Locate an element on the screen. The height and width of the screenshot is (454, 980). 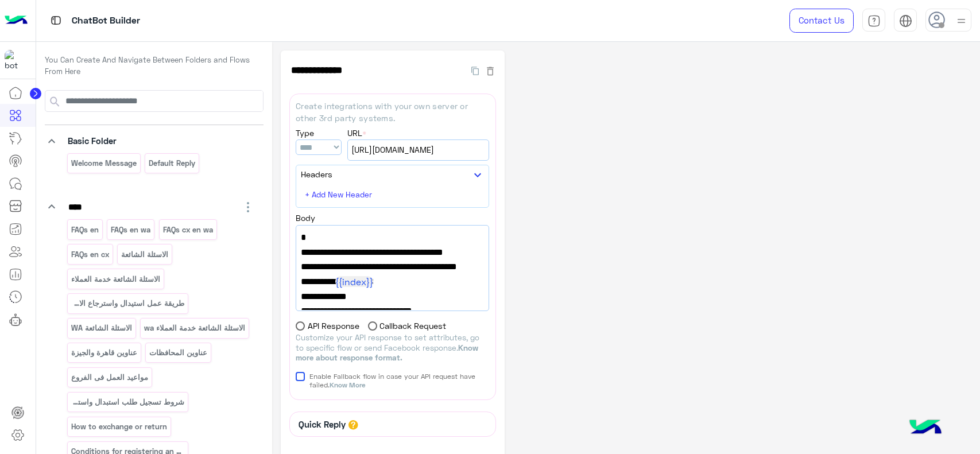
label: Body is located at coordinates (305, 218).